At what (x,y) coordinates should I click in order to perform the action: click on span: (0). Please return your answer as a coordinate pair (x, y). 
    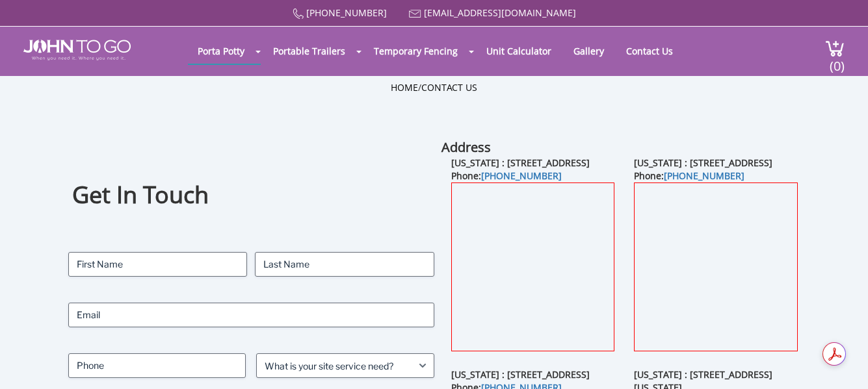
    Looking at the image, I should click on (837, 61).